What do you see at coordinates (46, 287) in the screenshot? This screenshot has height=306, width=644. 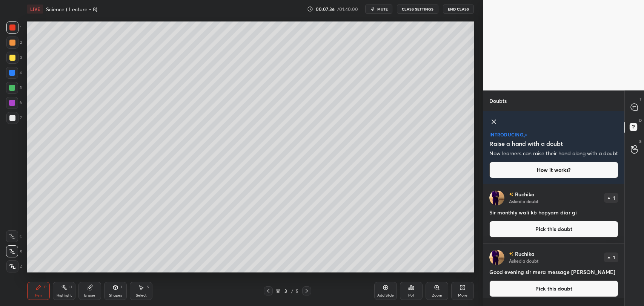 I see `div: P` at bounding box center [46, 287].